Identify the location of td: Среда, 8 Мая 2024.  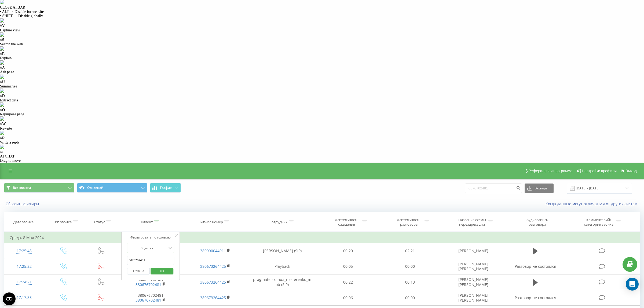
(322, 238).